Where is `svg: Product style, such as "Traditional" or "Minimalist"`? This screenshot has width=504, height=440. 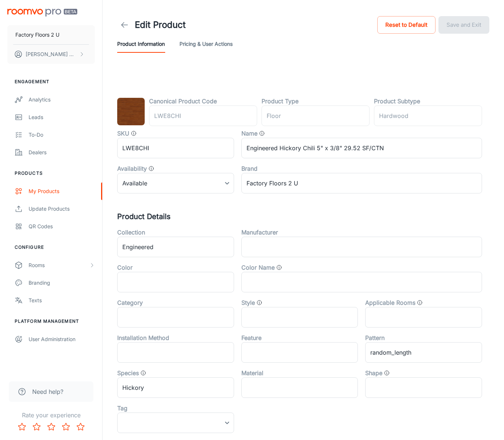 svg: Product style, such as "Traditional" or "Minimalist" is located at coordinates (260, 302).